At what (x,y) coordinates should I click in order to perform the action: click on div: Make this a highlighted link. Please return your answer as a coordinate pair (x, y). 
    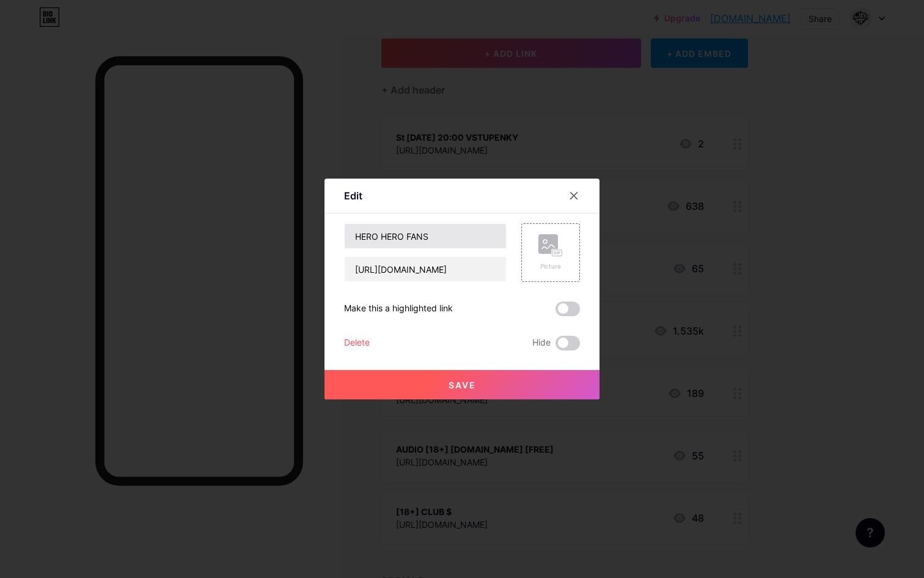
    Looking at the image, I should click on (398, 309).